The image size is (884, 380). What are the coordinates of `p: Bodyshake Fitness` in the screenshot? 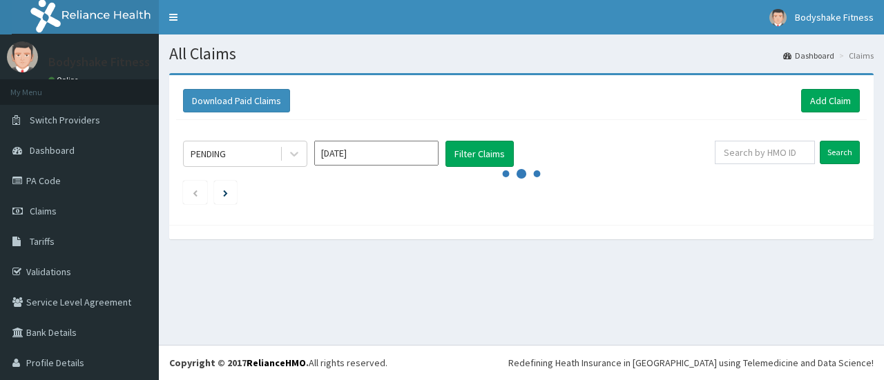 It's located at (99, 62).